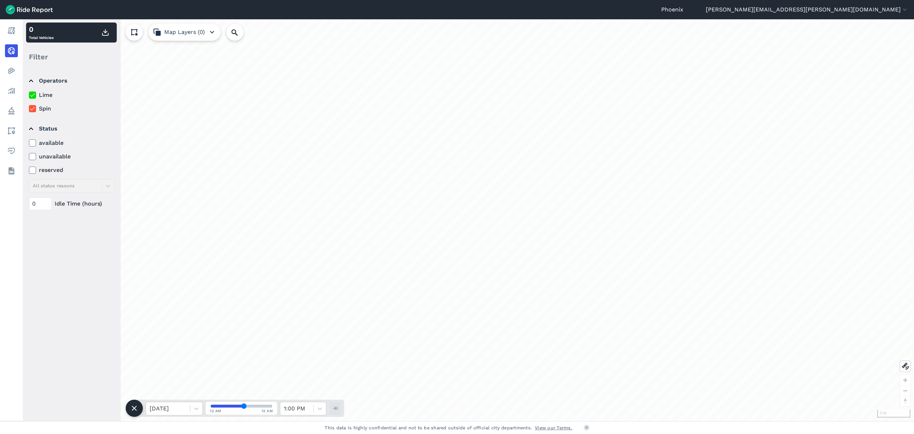 This screenshot has width=914, height=434. Describe the element at coordinates (185, 32) in the screenshot. I see `button: Map Layers (0)` at that location.